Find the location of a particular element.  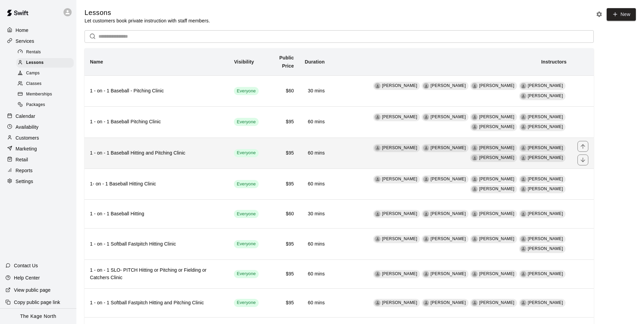

p: Let customers book private instruction with staff members. is located at coordinates (147, 21).